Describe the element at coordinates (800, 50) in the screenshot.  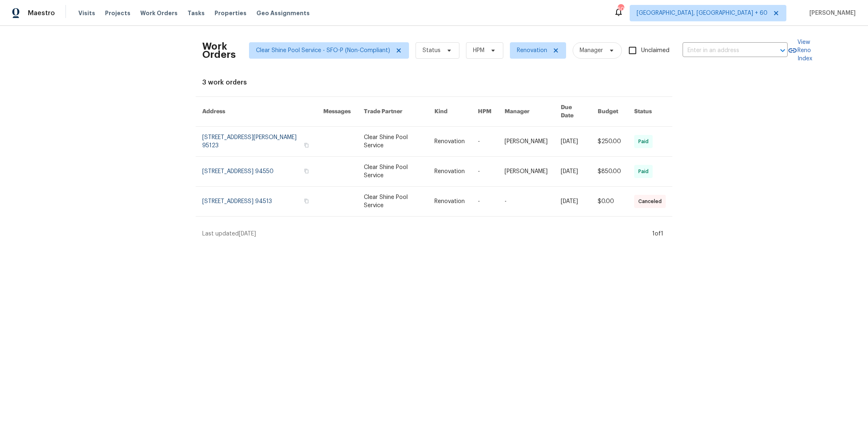
I see `div: View Reno Index` at that location.